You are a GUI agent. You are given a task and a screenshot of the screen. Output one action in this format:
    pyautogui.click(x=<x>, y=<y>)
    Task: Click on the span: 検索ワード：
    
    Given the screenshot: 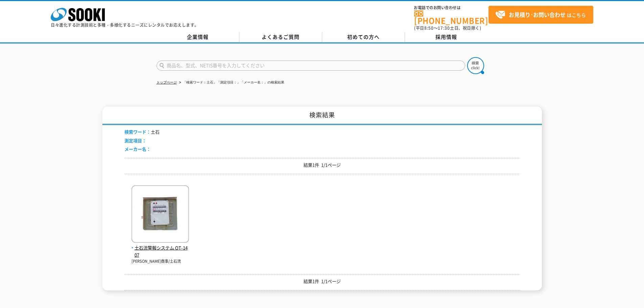 What is the action you would take?
    pyautogui.click(x=138, y=132)
    